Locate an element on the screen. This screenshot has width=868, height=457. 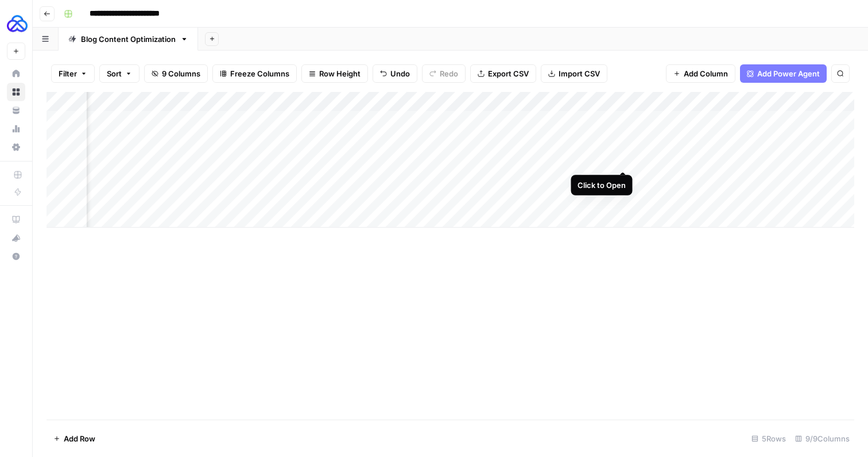
span: Redo is located at coordinates (449, 74).